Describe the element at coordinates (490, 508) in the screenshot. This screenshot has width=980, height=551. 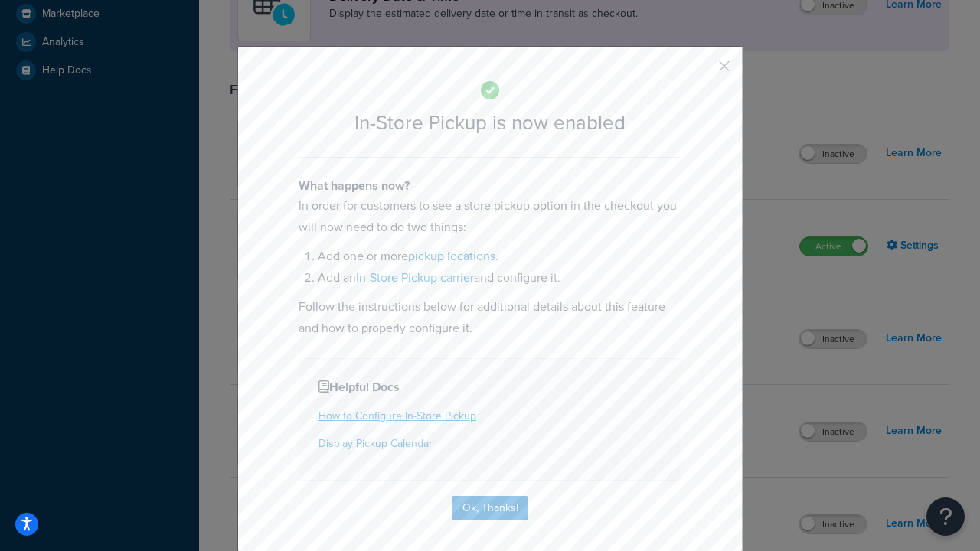
I see `button: Ok, Thanks!` at that location.